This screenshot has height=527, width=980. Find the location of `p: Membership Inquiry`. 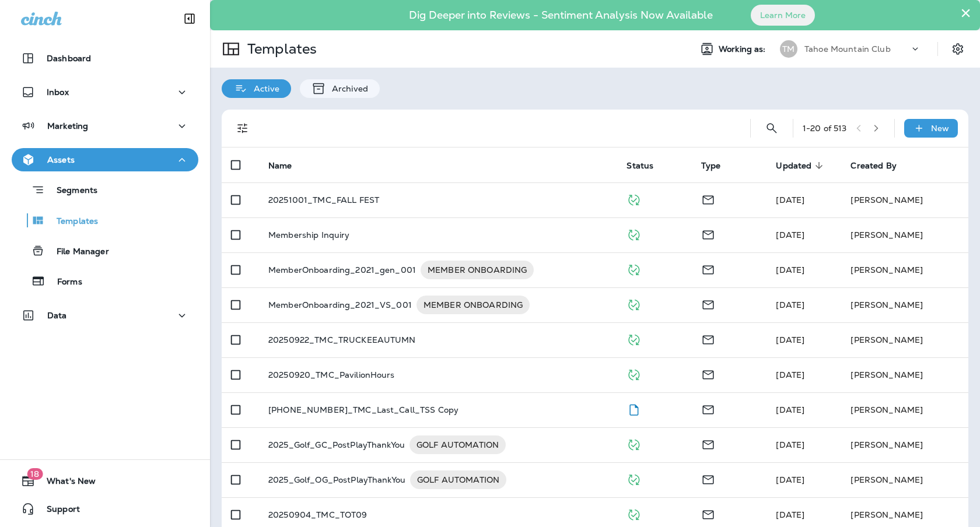

p: Membership Inquiry is located at coordinates (309, 235).